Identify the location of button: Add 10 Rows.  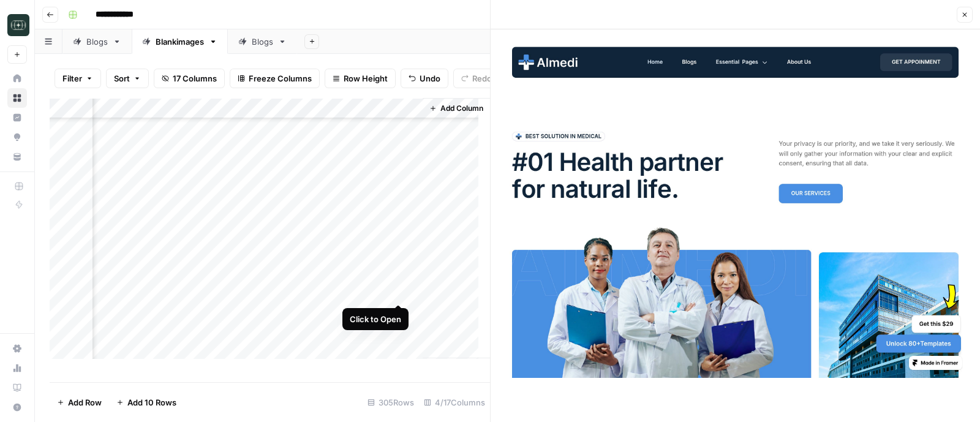
(146, 402).